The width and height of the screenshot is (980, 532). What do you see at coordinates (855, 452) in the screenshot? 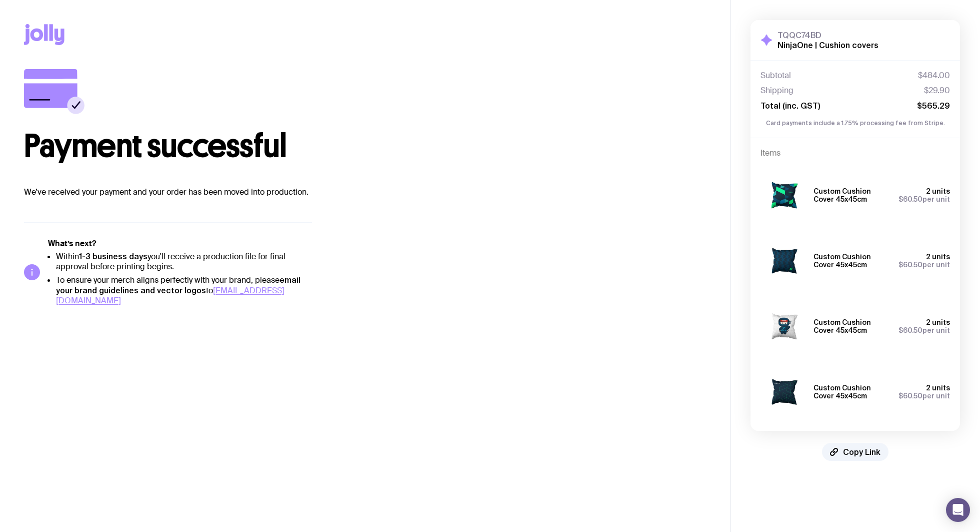
I see `button: Copy Link` at bounding box center [855, 452].